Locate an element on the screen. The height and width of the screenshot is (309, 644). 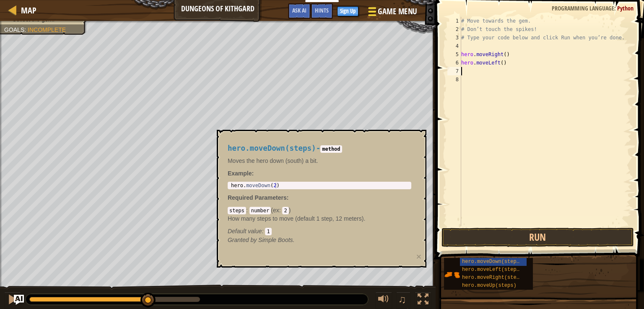
code: number is located at coordinates (260, 211).